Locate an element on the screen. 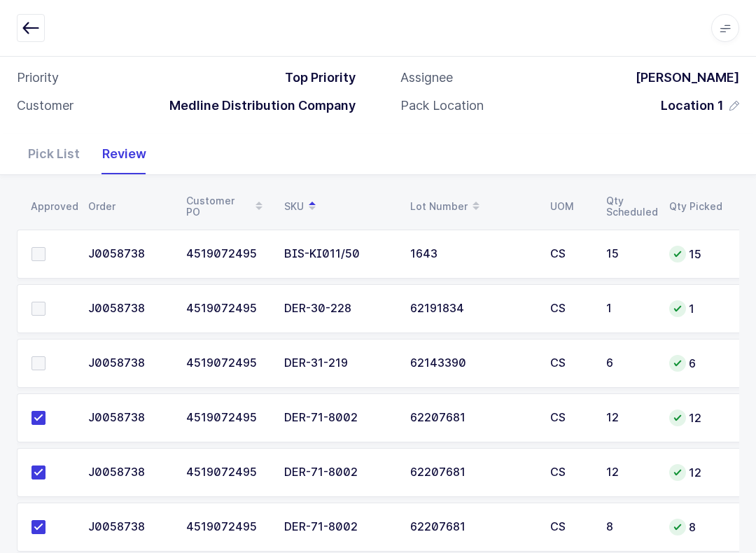 The height and width of the screenshot is (553, 756). div: Order is located at coordinates (129, 206).